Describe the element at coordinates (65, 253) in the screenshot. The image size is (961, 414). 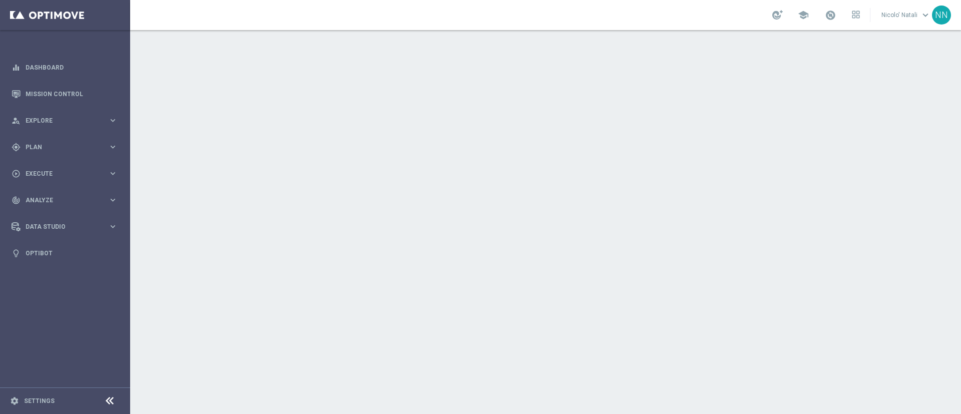
I see `button: lightbulb Optibot` at that location.